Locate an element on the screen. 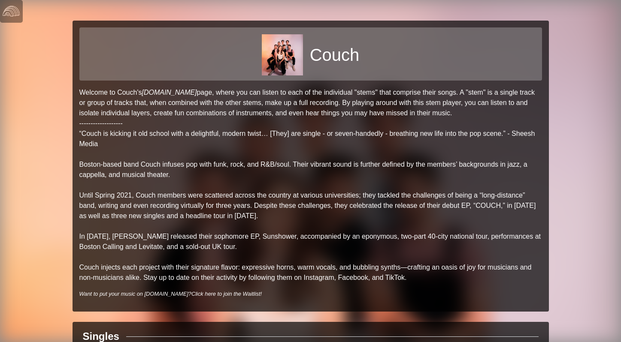 This screenshot has width=621, height=342. h1: Couch is located at coordinates (335, 55).